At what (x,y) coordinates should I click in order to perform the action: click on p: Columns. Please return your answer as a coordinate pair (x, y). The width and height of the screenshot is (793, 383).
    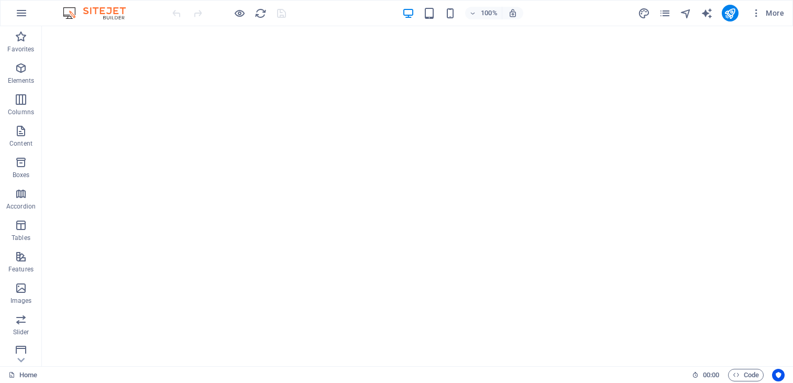
    Looking at the image, I should click on (21, 112).